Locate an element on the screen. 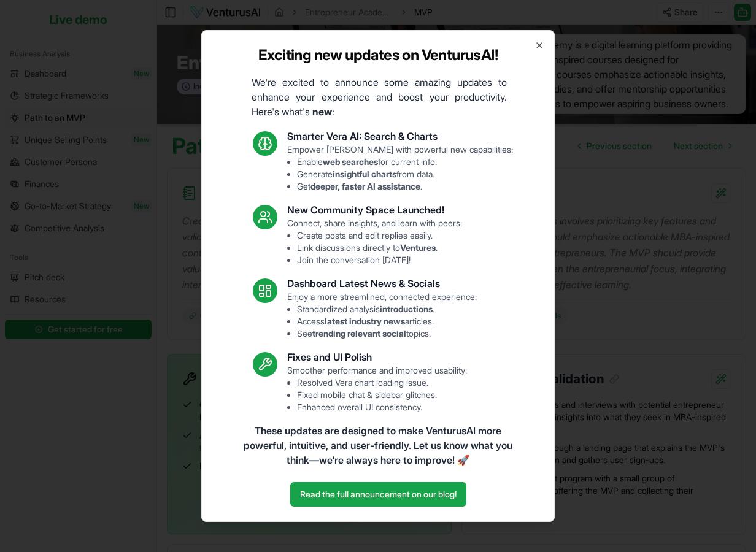 The image size is (756, 552). strong: new is located at coordinates (322, 112).